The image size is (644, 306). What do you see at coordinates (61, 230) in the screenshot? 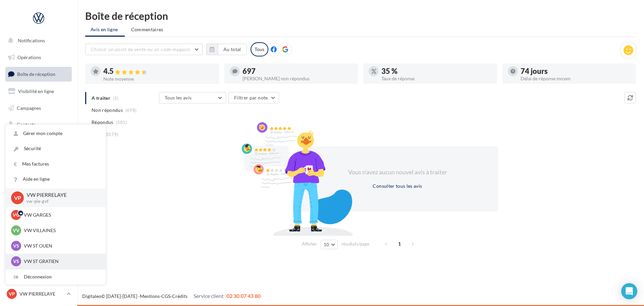
I see `p: VW VILLAINES` at bounding box center [61, 230].